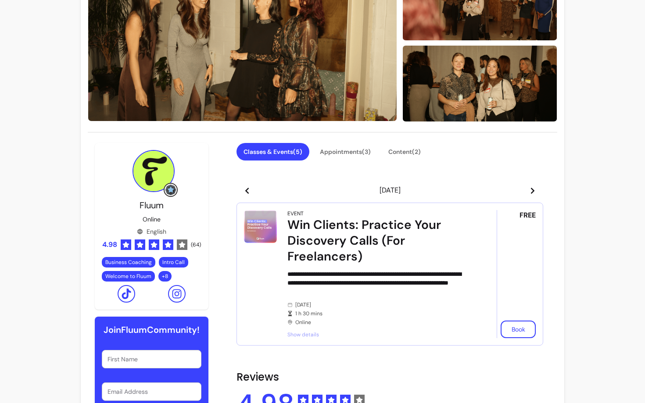  Describe the element at coordinates (379, 241) in the screenshot. I see `div: Win Clients: Practice Your Discovery Calls (For Freelancers)` at that location.